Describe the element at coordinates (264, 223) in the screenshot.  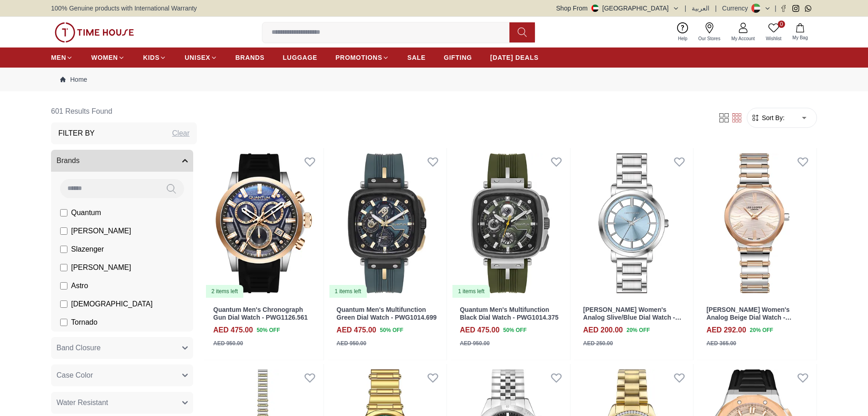
I see `img: Quantum Men's Chronograph Gun Dial Watch - PWG1126.561` at that location.